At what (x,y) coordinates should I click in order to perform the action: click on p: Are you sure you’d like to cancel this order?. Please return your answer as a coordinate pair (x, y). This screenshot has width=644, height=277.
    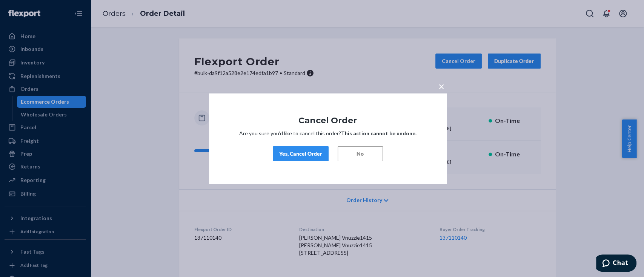
    Looking at the image, I should click on (328, 133).